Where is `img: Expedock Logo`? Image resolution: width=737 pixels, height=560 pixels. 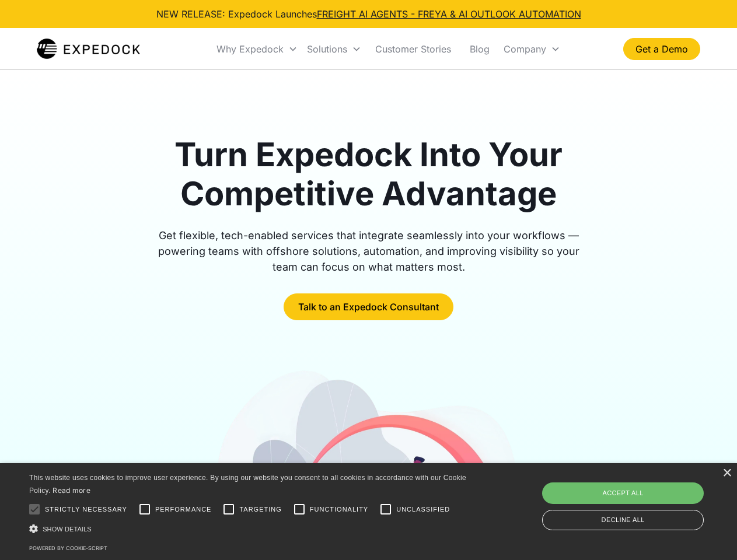
img: Expedock Logo is located at coordinates (88, 49).